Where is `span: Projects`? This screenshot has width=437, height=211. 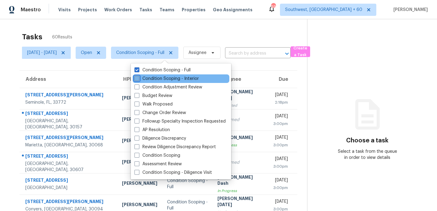
span: Projects is located at coordinates (88, 10).